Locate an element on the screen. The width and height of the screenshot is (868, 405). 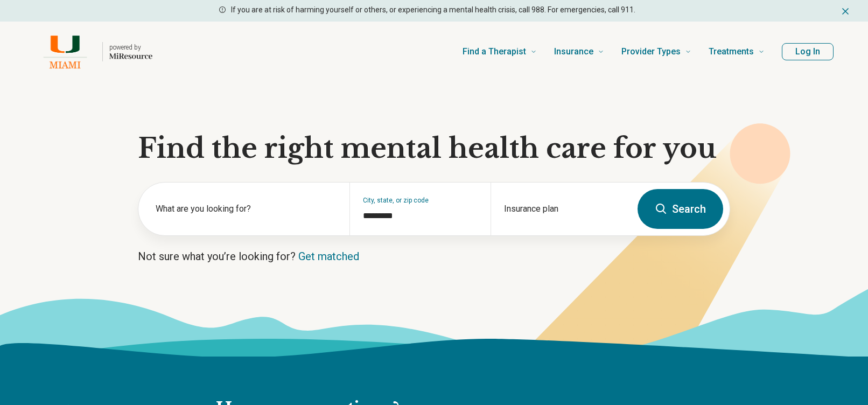
span: Insurance is located at coordinates (573, 52).